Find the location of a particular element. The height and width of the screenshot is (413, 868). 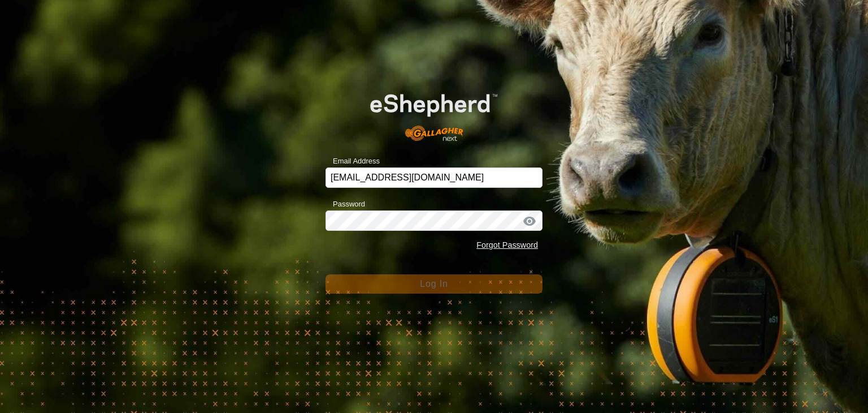

a: Forgot Password is located at coordinates (507, 244).